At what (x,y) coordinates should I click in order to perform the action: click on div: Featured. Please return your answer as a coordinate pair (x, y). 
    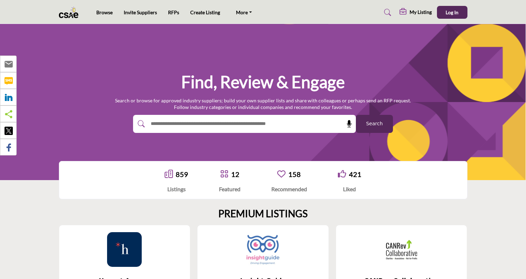
    Looking at the image, I should click on (230, 189).